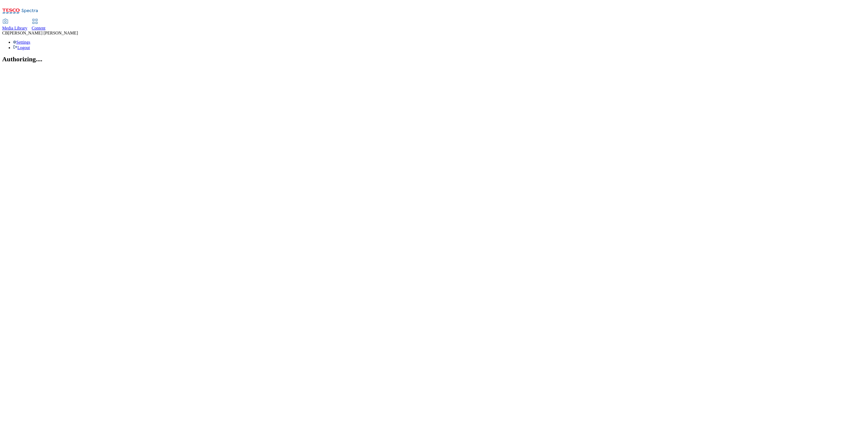 Image resolution: width=868 pixels, height=431 pixels. Describe the element at coordinates (21, 42) in the screenshot. I see `a: Settings` at that location.